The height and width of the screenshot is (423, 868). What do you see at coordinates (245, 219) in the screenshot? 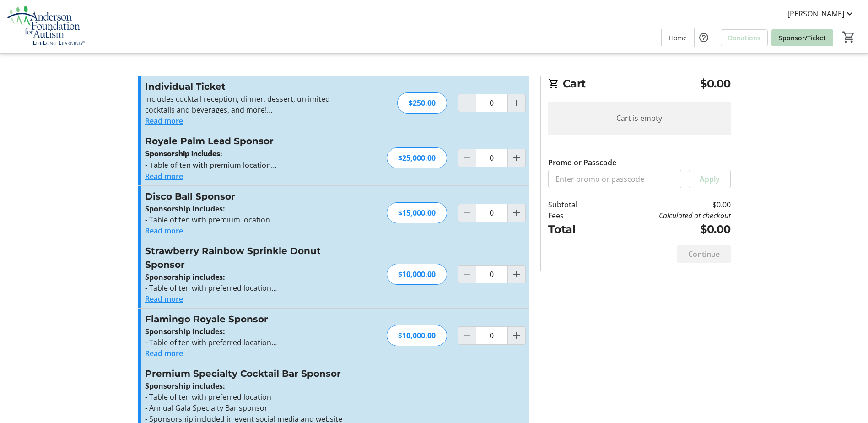
I see `p: - Table of ten with premium location` at bounding box center [245, 219].